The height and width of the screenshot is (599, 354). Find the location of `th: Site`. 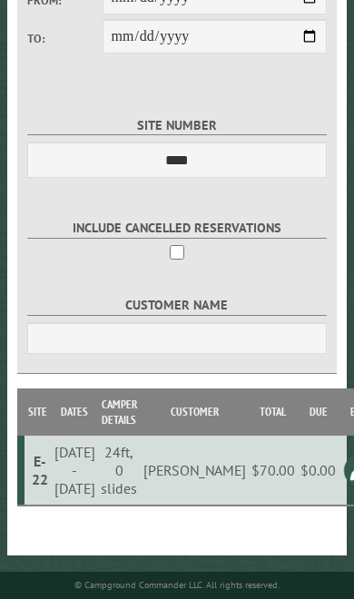

th: Site is located at coordinates (37, 412).